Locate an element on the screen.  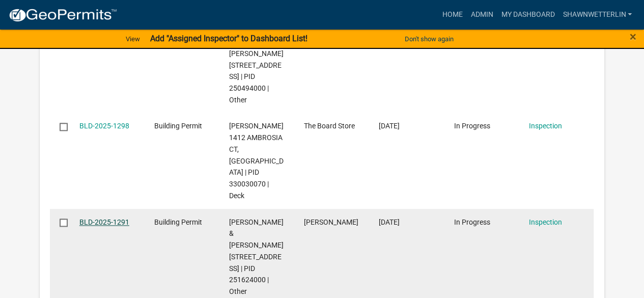
span: ENSMINGER,ERIC G 1412 AMBROSIA CT, Winona County | PID 330030070 | Deck is located at coordinates (256, 160).